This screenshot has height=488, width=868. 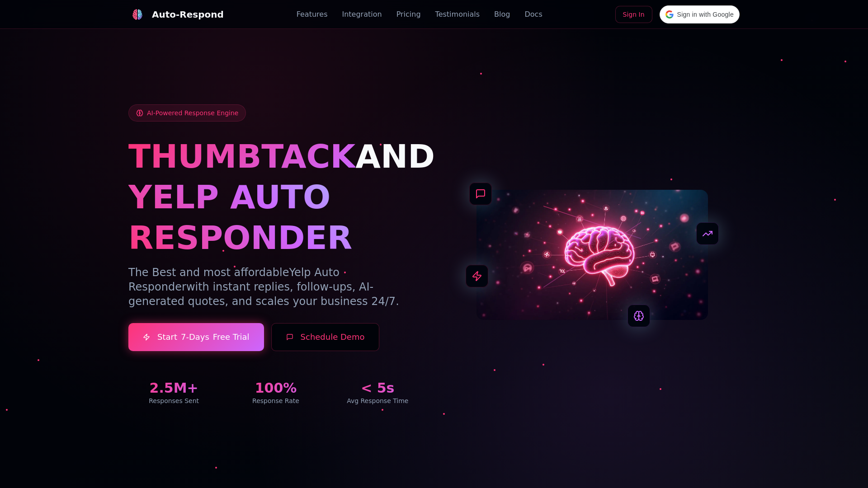 What do you see at coordinates (188, 15) in the screenshot?
I see `div: Auto-Respond` at bounding box center [188, 15].